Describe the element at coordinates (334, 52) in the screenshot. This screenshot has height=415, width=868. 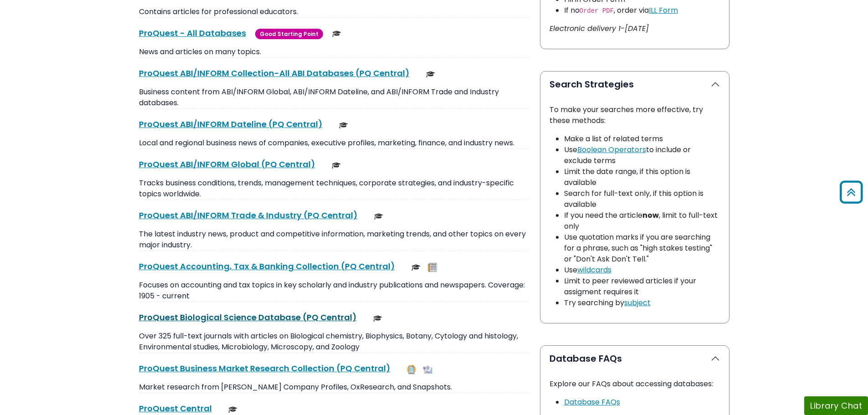
I see `p: News and articles on many topics.` at that location.